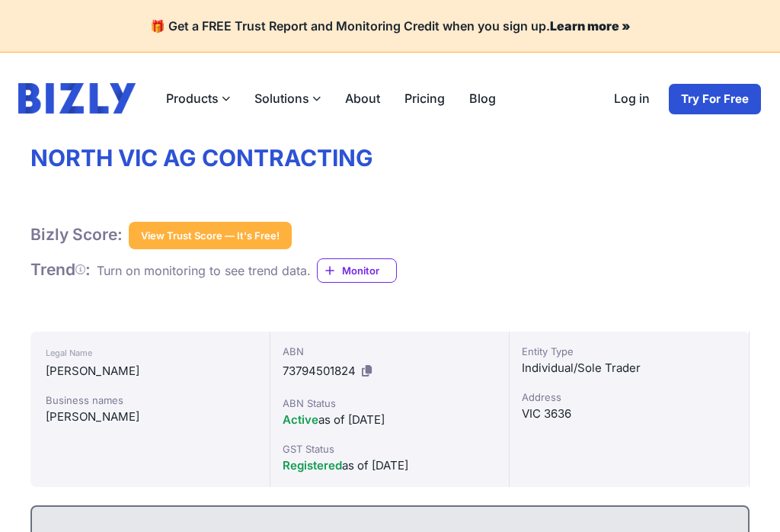 The width and height of the screenshot is (780, 532). I want to click on h1: Trend :, so click(60, 270).